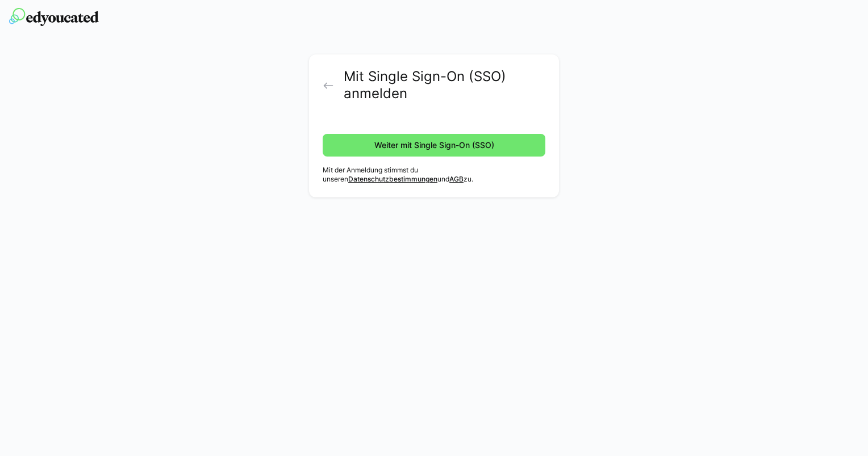 The image size is (868, 456). What do you see at coordinates (456, 179) in the screenshot?
I see `a: AGB` at bounding box center [456, 179].